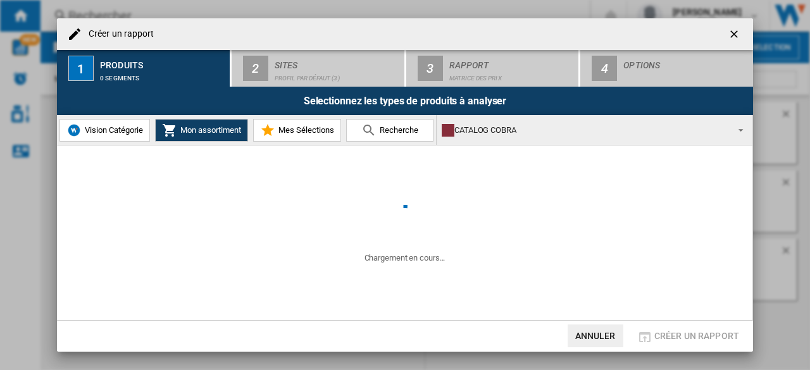 Image resolution: width=810 pixels, height=370 pixels. I want to click on button: 3 Rapport Matrice des prix, so click(493, 68).